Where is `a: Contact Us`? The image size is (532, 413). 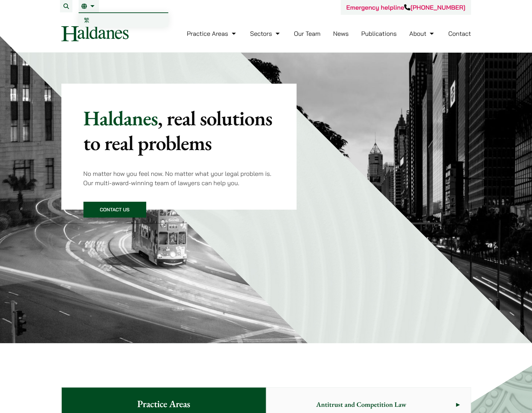
a: Contact Us is located at coordinates (115, 210).